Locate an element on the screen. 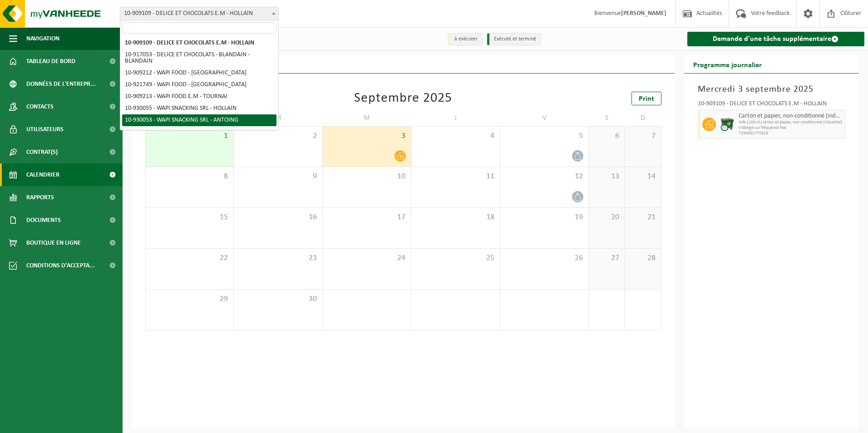 This screenshot has height=433, width=868. td: D is located at coordinates (643, 118).